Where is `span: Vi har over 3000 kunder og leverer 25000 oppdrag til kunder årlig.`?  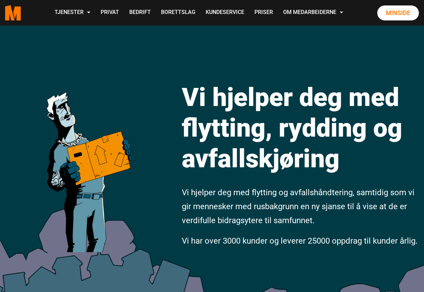 span: Vi har over 3000 kunder og leverer 25000 oppdrag til kunder årlig. is located at coordinates (299, 241).